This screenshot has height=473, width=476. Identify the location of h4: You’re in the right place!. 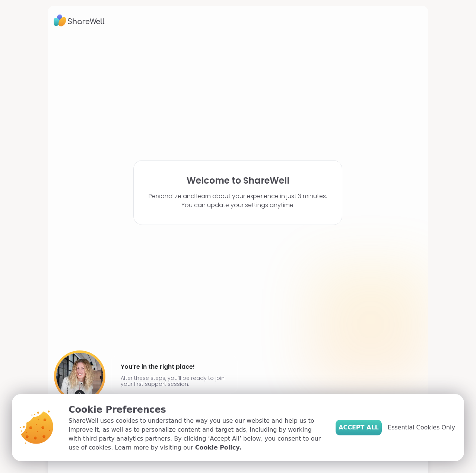
(174, 367).